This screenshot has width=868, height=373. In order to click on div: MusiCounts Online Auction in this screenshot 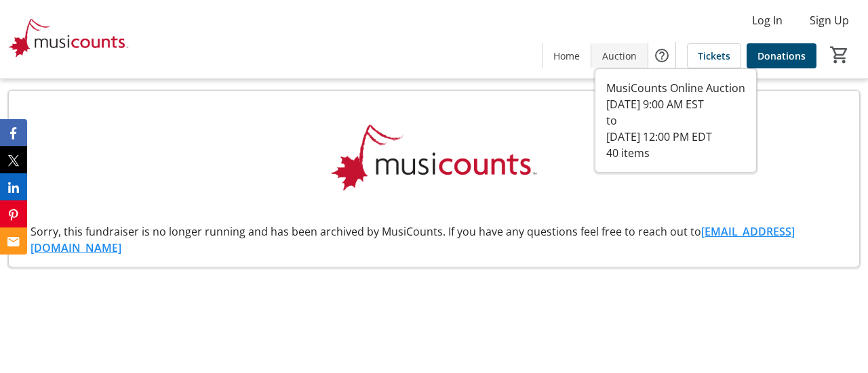, I will do `click(675, 88)`.